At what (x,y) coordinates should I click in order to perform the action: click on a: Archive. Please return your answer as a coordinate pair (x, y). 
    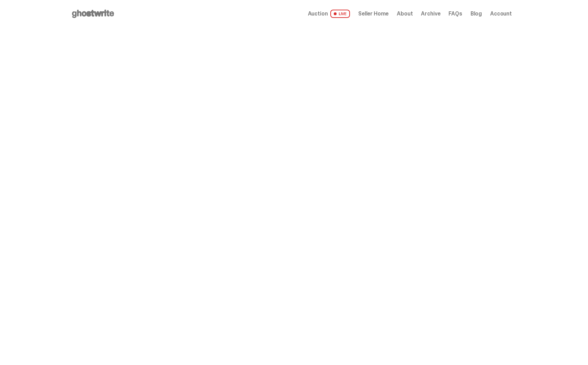
    Looking at the image, I should click on (430, 14).